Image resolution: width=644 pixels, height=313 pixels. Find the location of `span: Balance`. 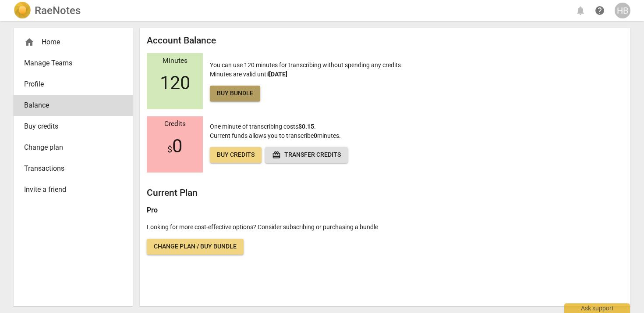

span: Balance is located at coordinates (70, 106).